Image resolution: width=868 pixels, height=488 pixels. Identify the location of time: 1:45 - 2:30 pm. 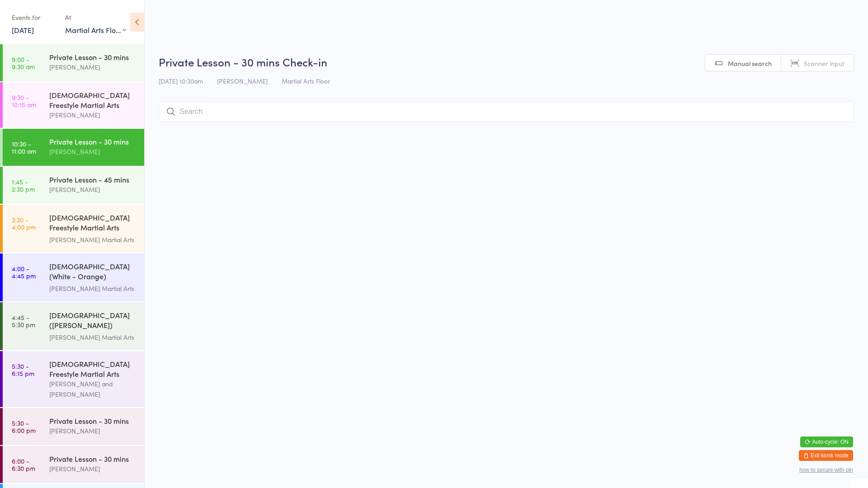
(23, 185).